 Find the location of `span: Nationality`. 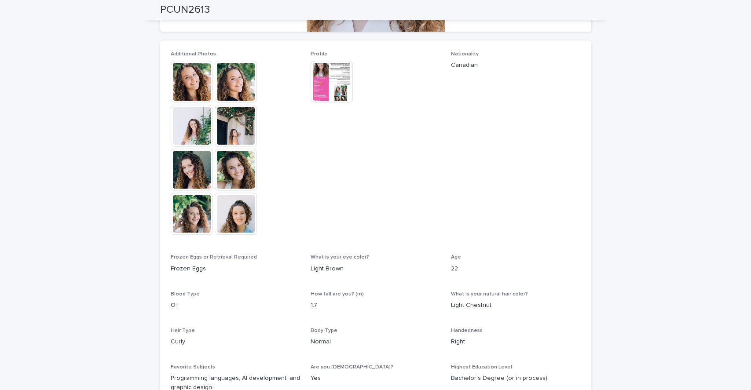

span: Nationality is located at coordinates (464, 54).